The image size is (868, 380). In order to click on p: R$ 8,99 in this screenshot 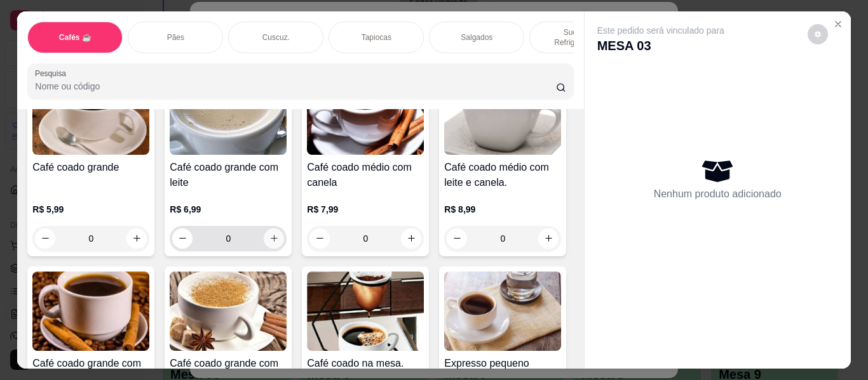, I will do `click(503, 210)`.